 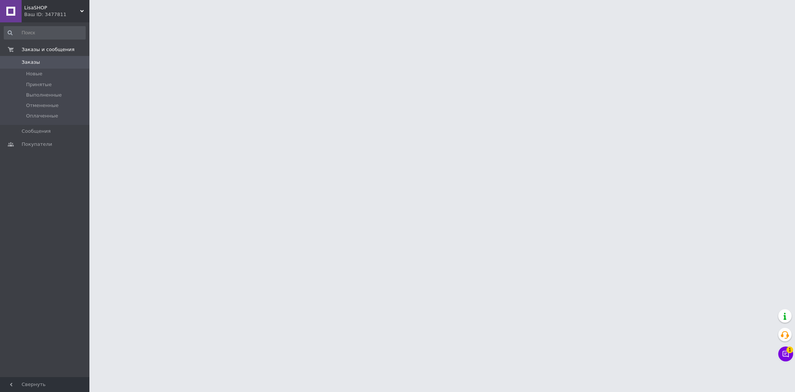 I want to click on span: Заказы и сообщения, so click(x=48, y=50).